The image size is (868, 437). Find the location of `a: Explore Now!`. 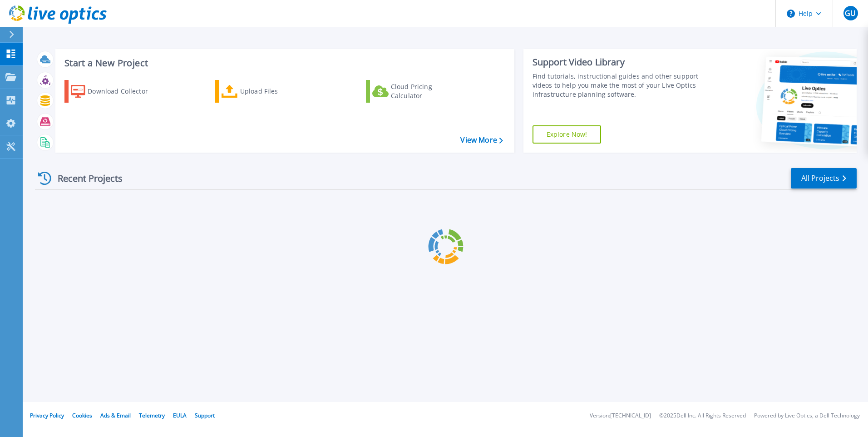

a: Explore Now! is located at coordinates (567, 134).